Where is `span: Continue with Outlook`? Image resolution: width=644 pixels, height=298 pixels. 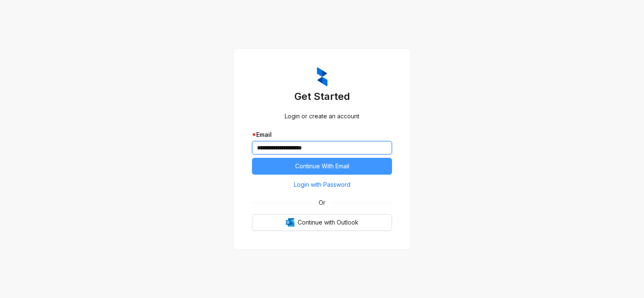
span: Continue with Outlook is located at coordinates (328, 223).